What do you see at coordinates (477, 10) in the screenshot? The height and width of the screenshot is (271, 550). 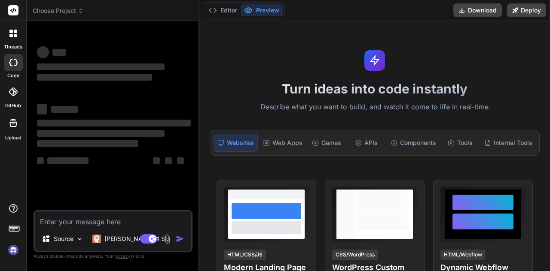 I see `button: Download` at bounding box center [477, 10].